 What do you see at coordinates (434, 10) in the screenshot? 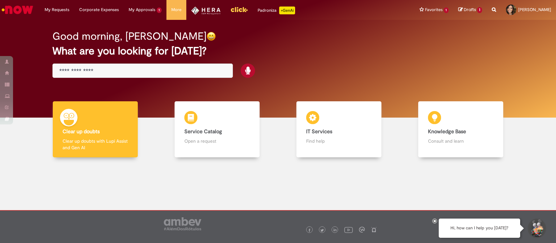
I see `span: Favorites` at bounding box center [434, 10].